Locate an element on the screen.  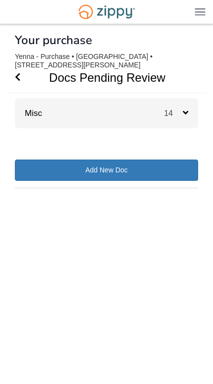
span: 14 is located at coordinates (173, 113).